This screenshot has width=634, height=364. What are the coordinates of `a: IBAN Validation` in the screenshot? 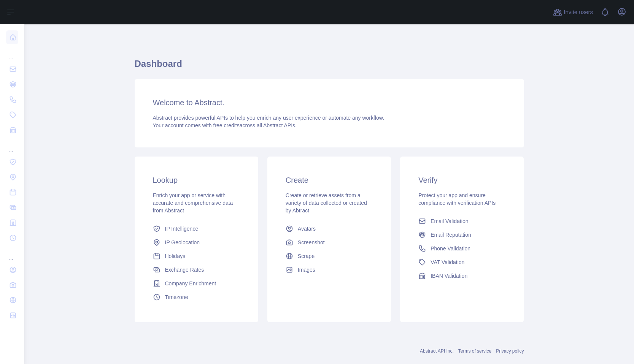 It's located at (462, 276).